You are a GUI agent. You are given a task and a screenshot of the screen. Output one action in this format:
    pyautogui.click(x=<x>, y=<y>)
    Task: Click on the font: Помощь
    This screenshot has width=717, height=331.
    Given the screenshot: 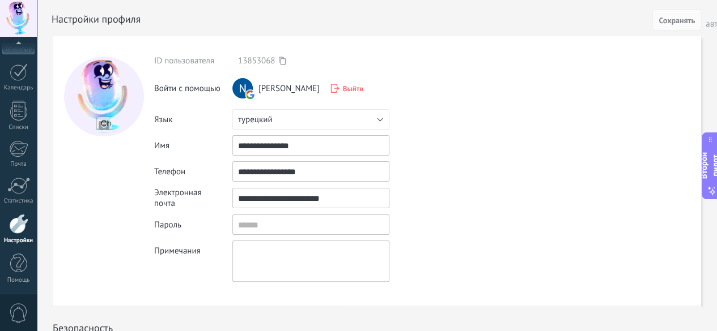 What is the action you would take?
    pyautogui.click(x=19, y=280)
    